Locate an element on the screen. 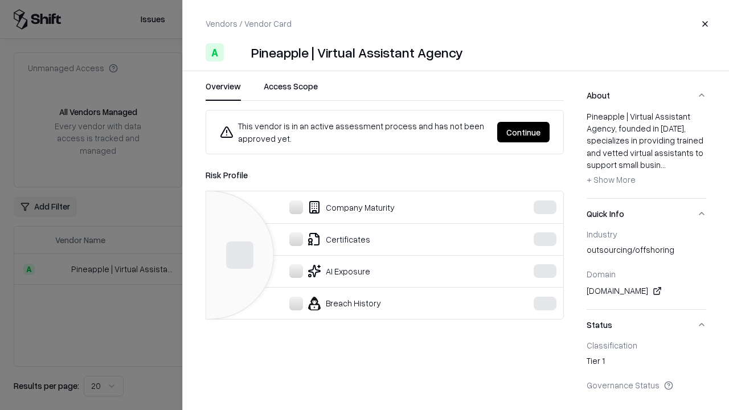 The width and height of the screenshot is (729, 410). div: Domain is located at coordinates (647, 274).